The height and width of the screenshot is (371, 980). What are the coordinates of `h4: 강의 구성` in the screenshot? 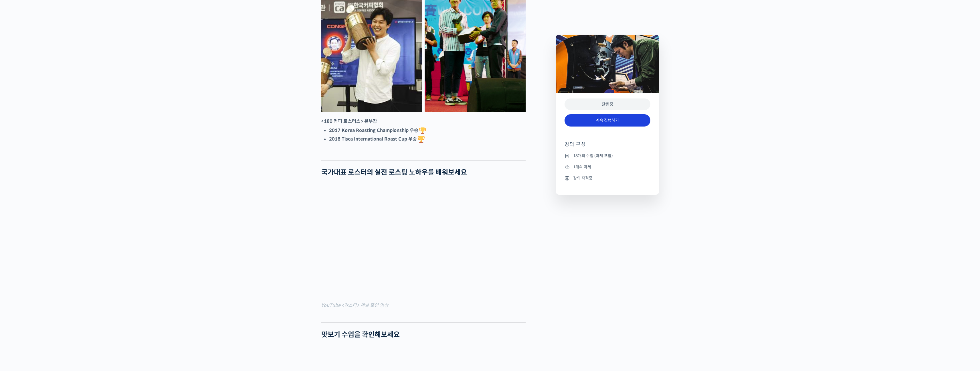 It's located at (608, 147).